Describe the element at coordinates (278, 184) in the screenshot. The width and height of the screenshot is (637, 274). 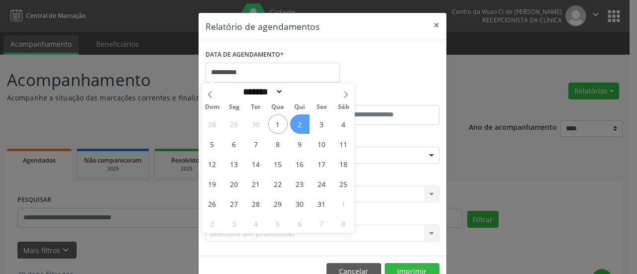
I see `span: Outubro 22, 2025` at that location.